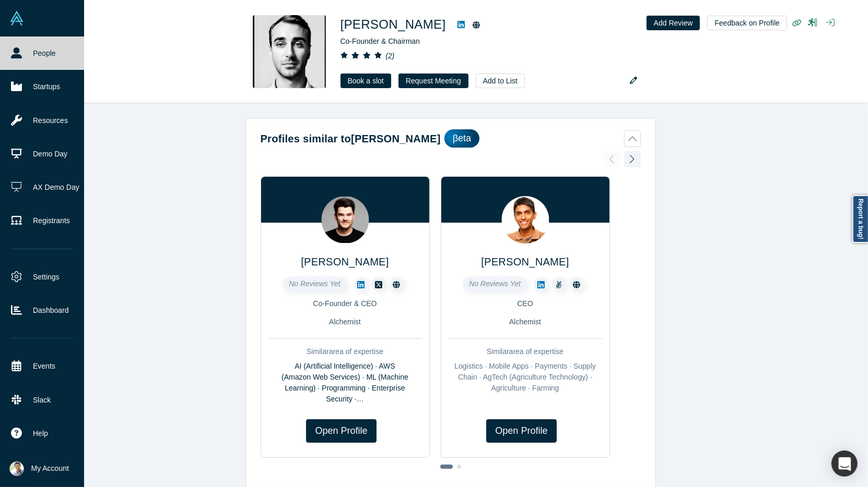 This screenshot has width=868, height=487. I want to click on button: Request Meeting, so click(433, 81).